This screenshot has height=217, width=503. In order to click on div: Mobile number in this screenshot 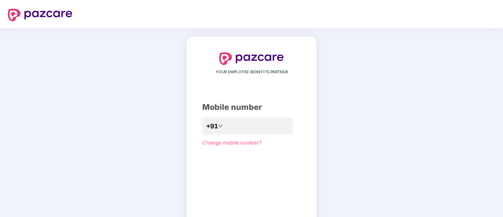, I will do `click(251, 107)`.